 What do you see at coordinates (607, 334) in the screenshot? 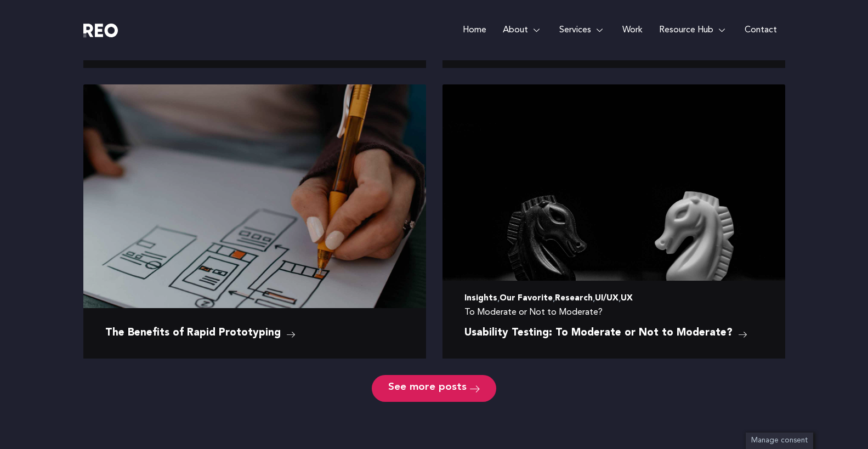
I see `a: Usability Testing: To Moderate or Not to Moderate?` at bounding box center [607, 334].